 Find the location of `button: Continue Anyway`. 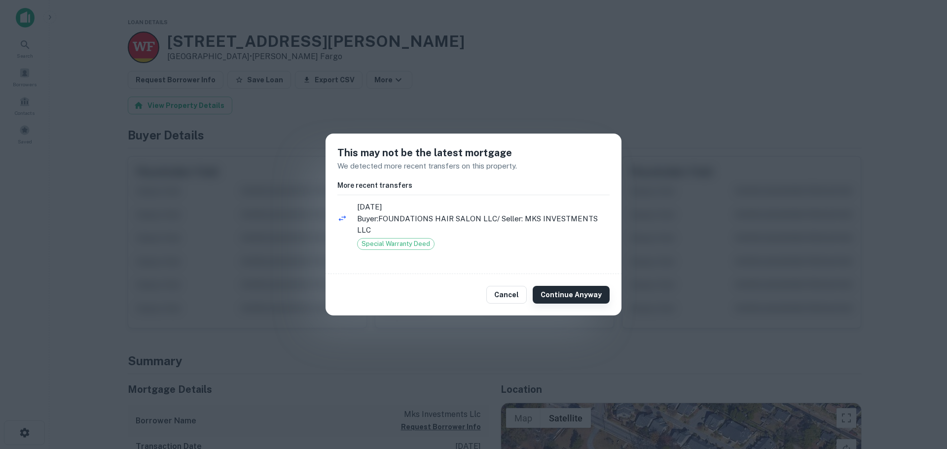

button: Continue Anyway is located at coordinates (571, 295).